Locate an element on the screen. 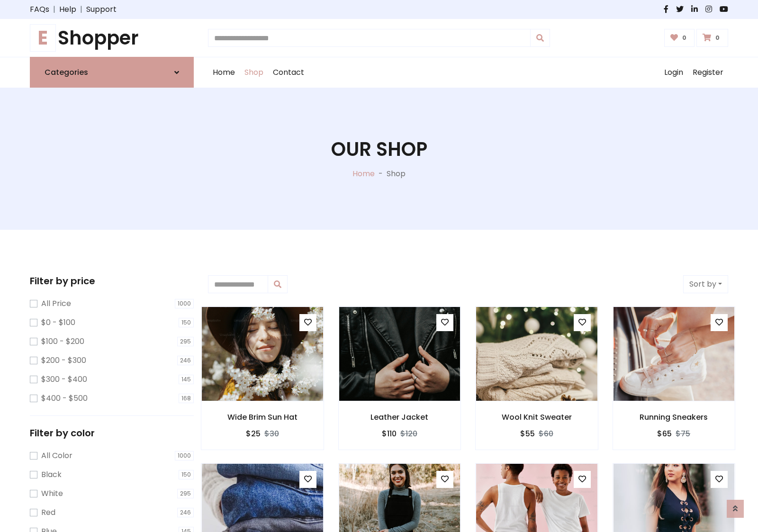  h6: $55 is located at coordinates (527, 433).